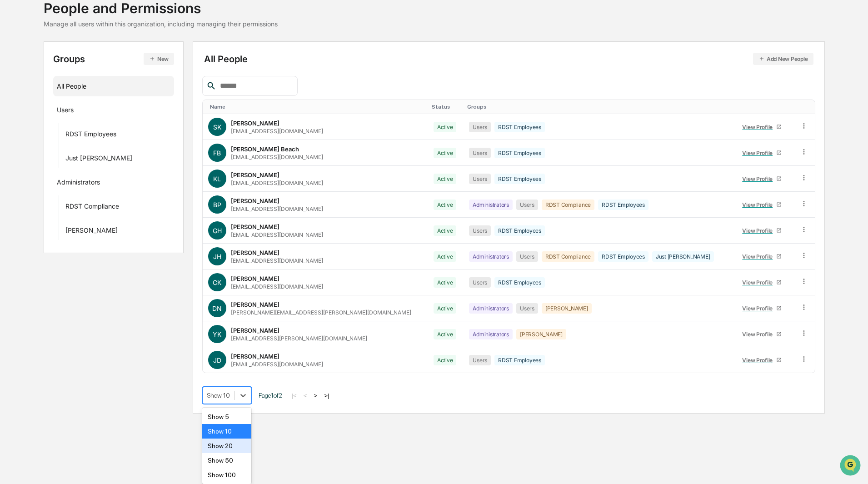 This screenshot has width=868, height=484. What do you see at coordinates (217, 334) in the screenshot?
I see `span: YK` at bounding box center [217, 334].